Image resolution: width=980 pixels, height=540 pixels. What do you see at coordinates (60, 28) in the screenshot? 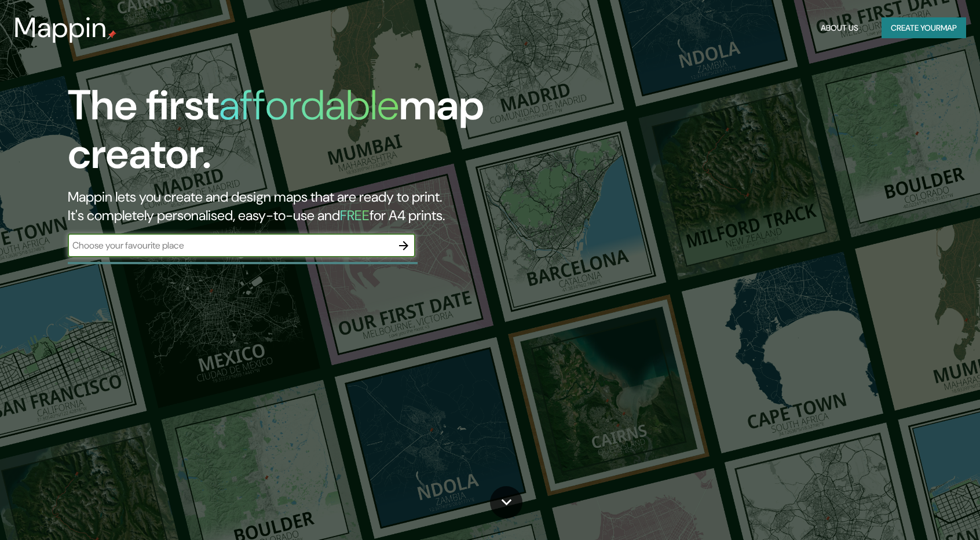
I see `h3: Mappin` at bounding box center [60, 28].